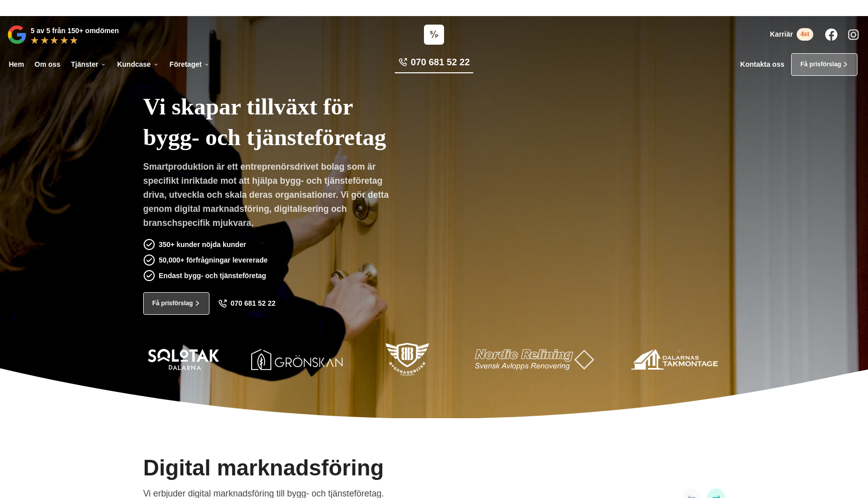 The width and height of the screenshot is (868, 498). I want to click on a: Om oss, so click(47, 64).